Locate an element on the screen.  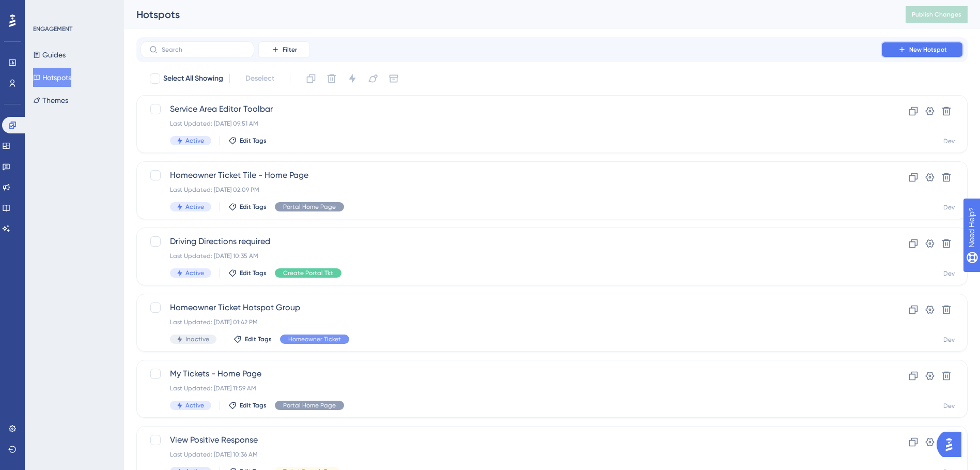
button: Guides is located at coordinates (49, 55).